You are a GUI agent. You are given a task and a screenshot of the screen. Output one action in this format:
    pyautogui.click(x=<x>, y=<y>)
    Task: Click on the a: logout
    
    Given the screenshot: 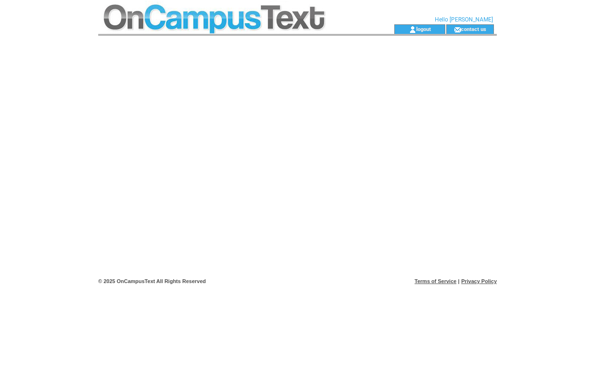 What is the action you would take?
    pyautogui.click(x=423, y=29)
    